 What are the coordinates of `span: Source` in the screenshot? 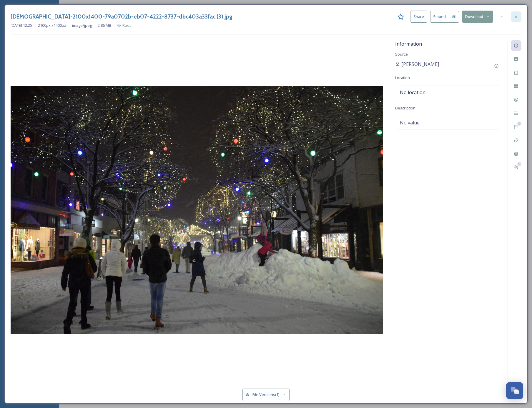 It's located at (402, 54).